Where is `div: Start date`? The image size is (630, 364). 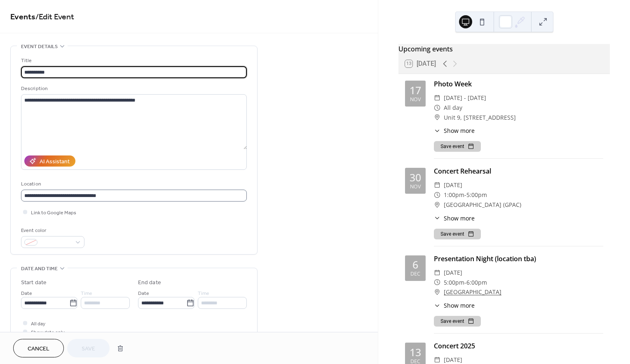
div: Start date is located at coordinates (34, 283).